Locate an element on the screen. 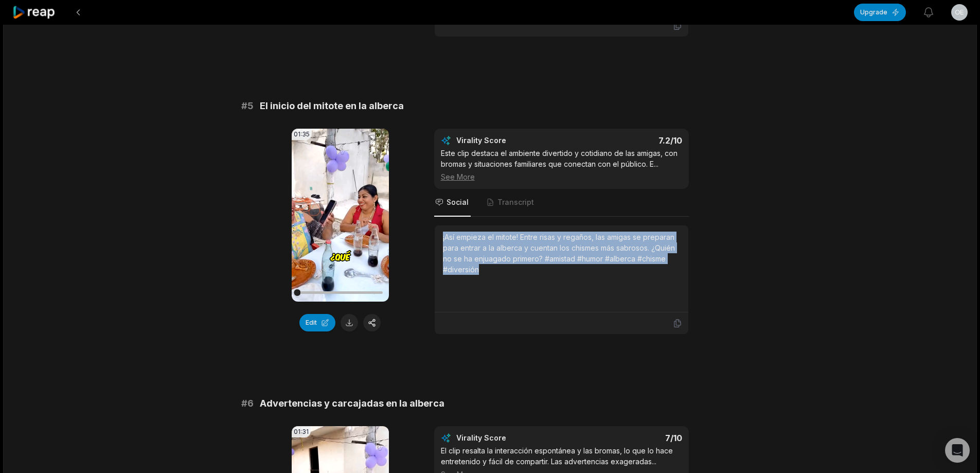 Image resolution: width=980 pixels, height=473 pixels. span: El inicio del mitote en la alberca is located at coordinates (332, 106).